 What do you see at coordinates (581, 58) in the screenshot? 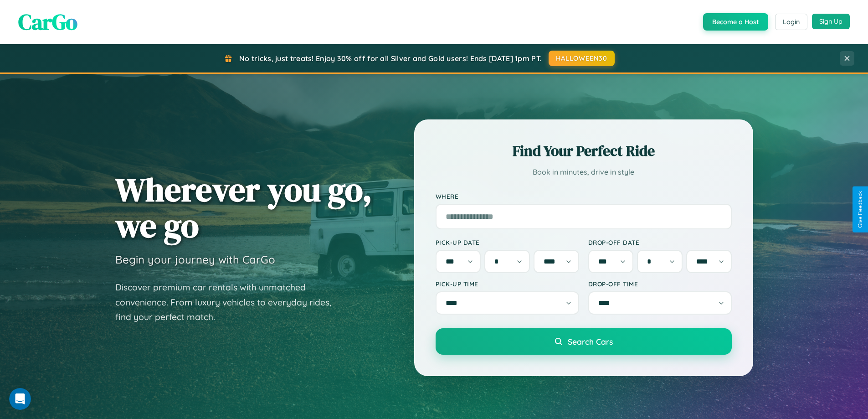
I see `button: HALLOWEEN30` at bounding box center [581, 58].